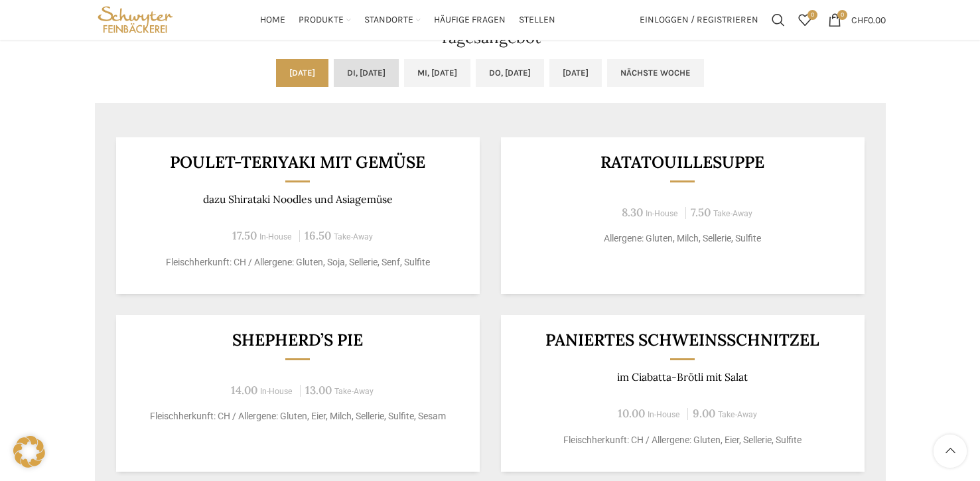  Describe the element at coordinates (321, 20) in the screenshot. I see `span: Produkte` at that location.